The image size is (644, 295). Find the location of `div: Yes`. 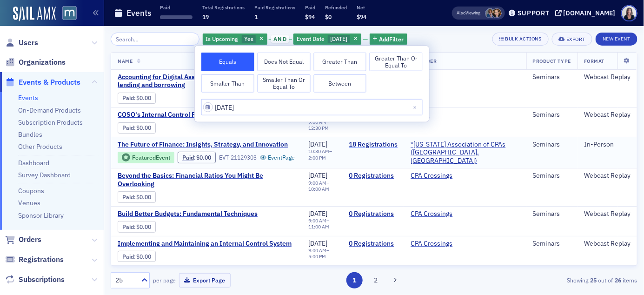

div: Yes is located at coordinates (235, 39).